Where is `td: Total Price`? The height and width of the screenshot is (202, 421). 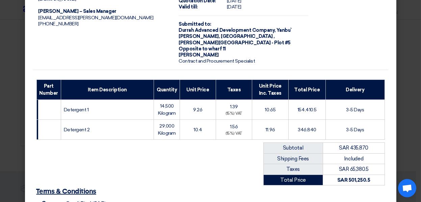 td: Total Price is located at coordinates (293, 180).